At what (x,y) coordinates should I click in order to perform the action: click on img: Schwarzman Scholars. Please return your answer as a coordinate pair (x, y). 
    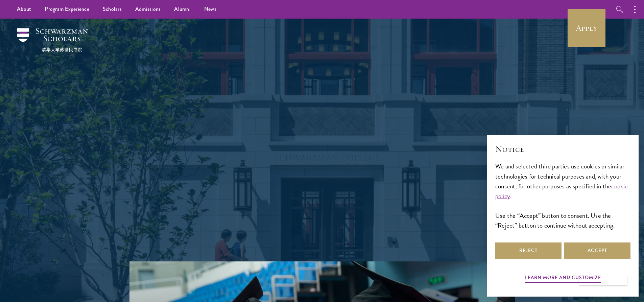
    Looking at the image, I should click on (52, 40).